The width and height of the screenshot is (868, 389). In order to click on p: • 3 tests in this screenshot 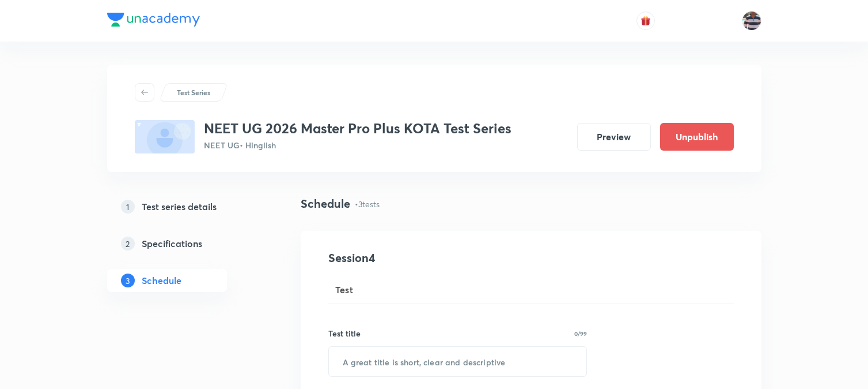, I will do `click(367, 204)`.